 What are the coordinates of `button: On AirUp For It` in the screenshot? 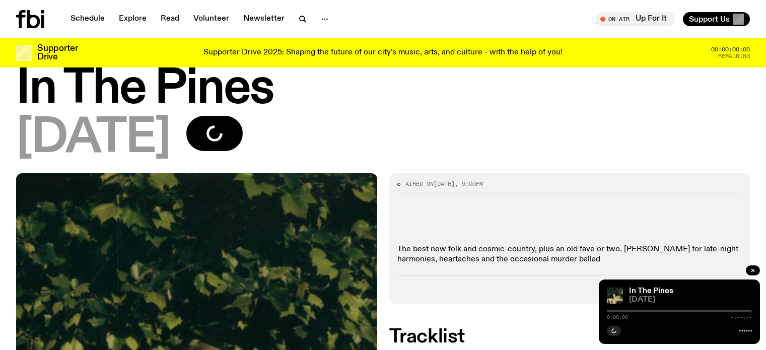 It's located at (635, 19).